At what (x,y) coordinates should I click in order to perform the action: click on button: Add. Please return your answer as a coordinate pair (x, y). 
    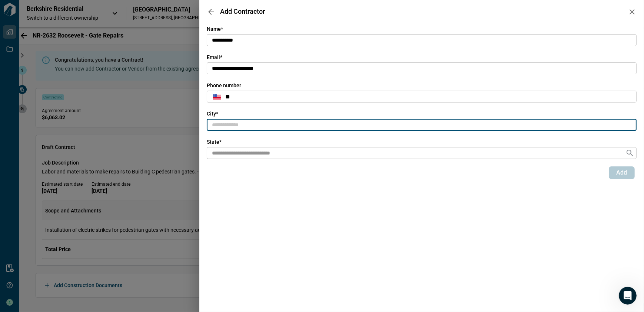
    Looking at the image, I should click on (621, 173).